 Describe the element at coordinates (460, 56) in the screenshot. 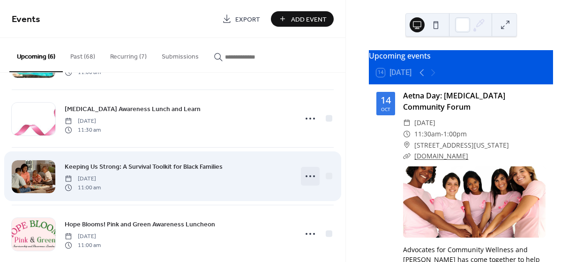

I see `div: Upcoming events` at that location.